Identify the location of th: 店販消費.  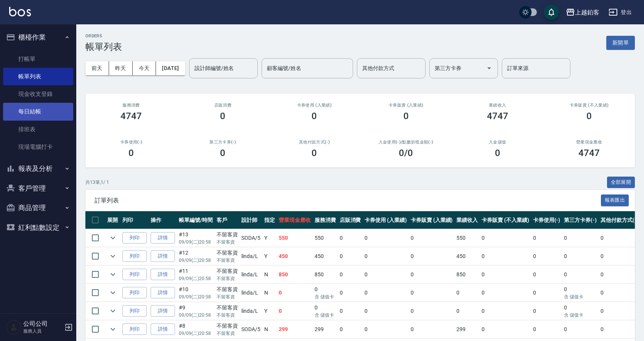
(351, 220).